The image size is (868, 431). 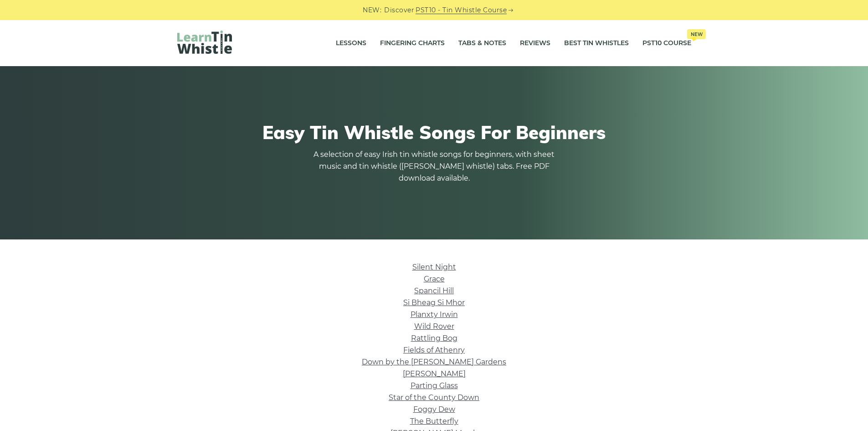 I want to click on a: Silent Night, so click(x=434, y=267).